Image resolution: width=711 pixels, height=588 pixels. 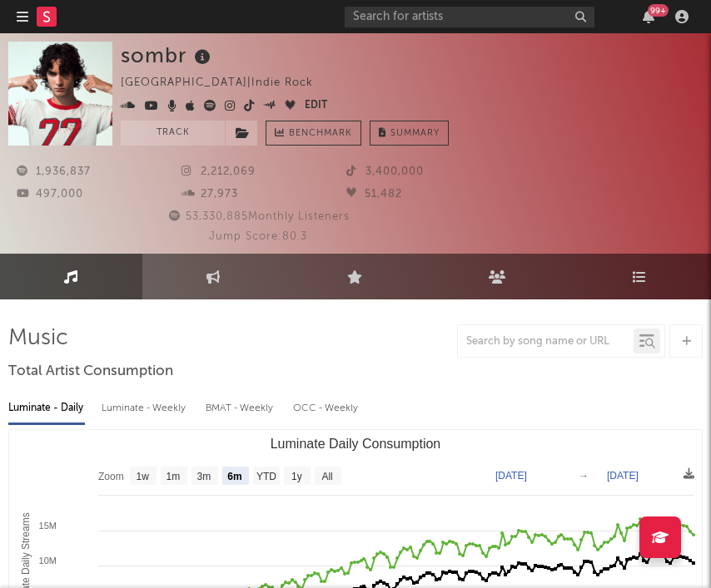 What do you see at coordinates (648, 17) in the screenshot?
I see `button: 99+` at bounding box center [648, 17].